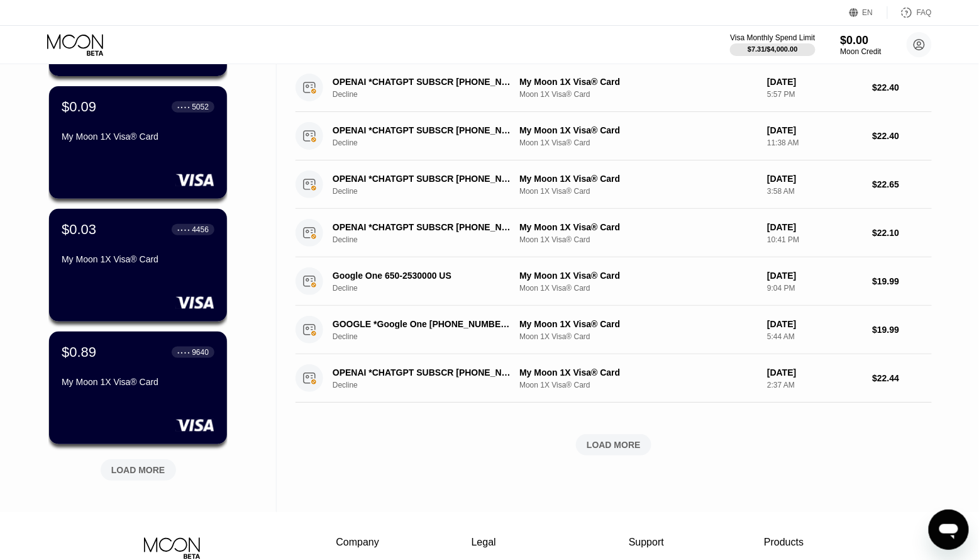  I want to click on div: Products, so click(784, 543).